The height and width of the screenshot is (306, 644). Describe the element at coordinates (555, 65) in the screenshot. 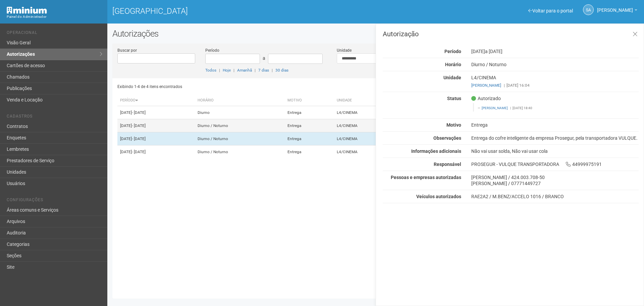

I see `div: Diurno / Noturno` at that location.